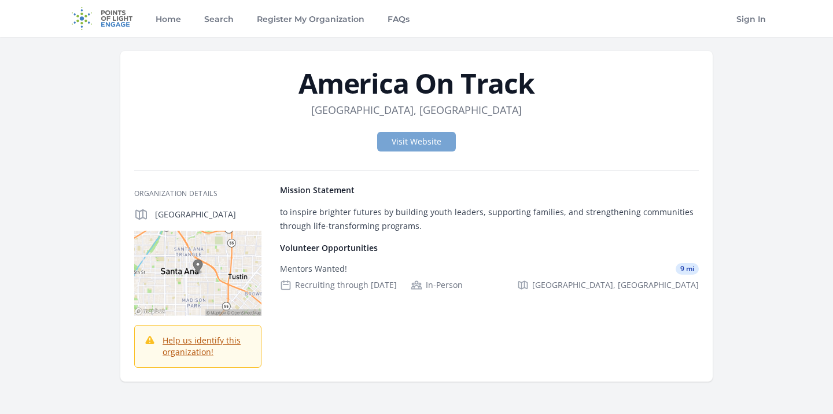  I want to click on a: Visit Website, so click(416, 142).